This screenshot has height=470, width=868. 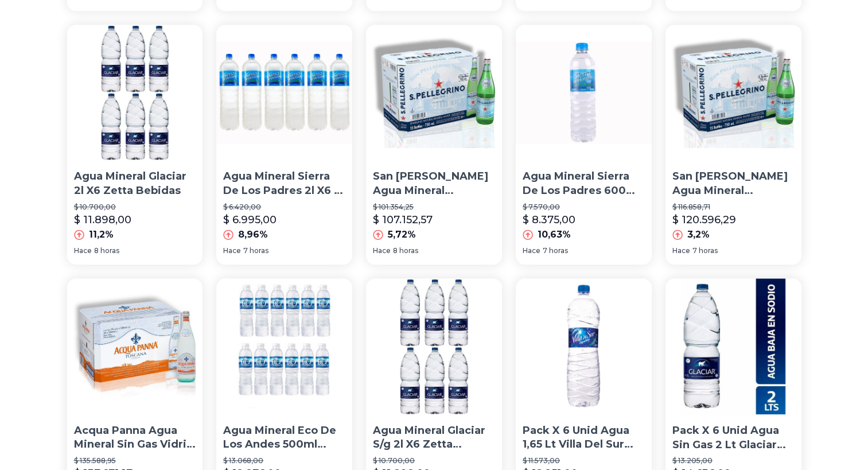 What do you see at coordinates (434, 346) in the screenshot?
I see `img: Agua Mineral Glaciar S/g 2l X6 Zetta Bebidas` at bounding box center [434, 346].